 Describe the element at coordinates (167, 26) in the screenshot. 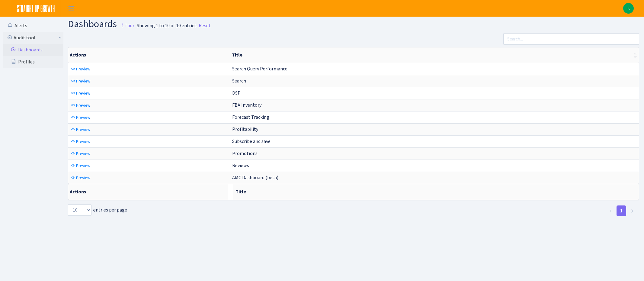

I see `div: Showing 1 to 10 of 10 entries.` at that location.